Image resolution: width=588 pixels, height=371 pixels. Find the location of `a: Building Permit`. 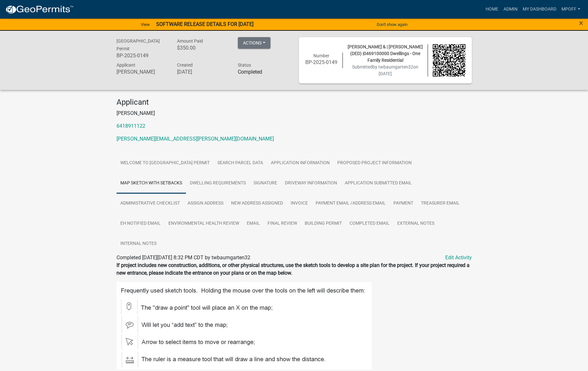

a: Building Permit is located at coordinates (323, 224).